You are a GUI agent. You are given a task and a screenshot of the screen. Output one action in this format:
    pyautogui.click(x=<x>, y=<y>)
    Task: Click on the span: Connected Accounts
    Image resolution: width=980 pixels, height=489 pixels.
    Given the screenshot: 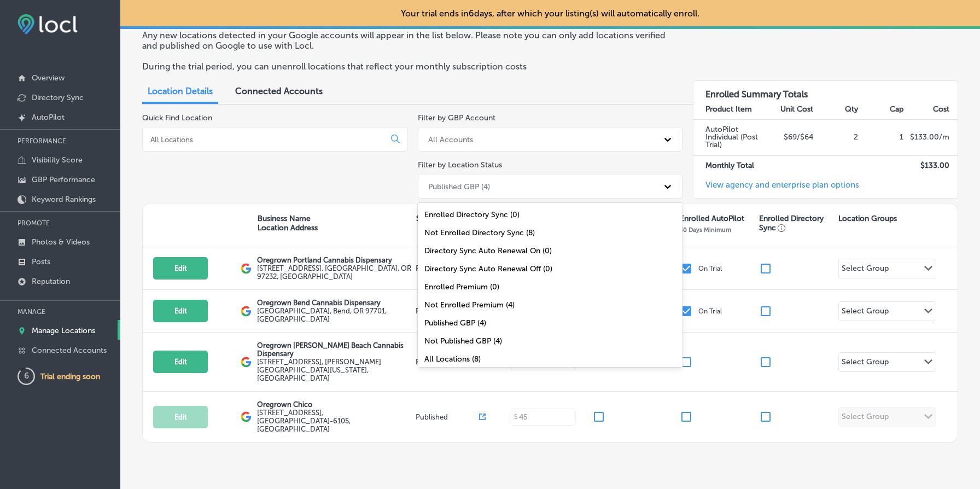 What is the action you would take?
    pyautogui.click(x=279, y=91)
    